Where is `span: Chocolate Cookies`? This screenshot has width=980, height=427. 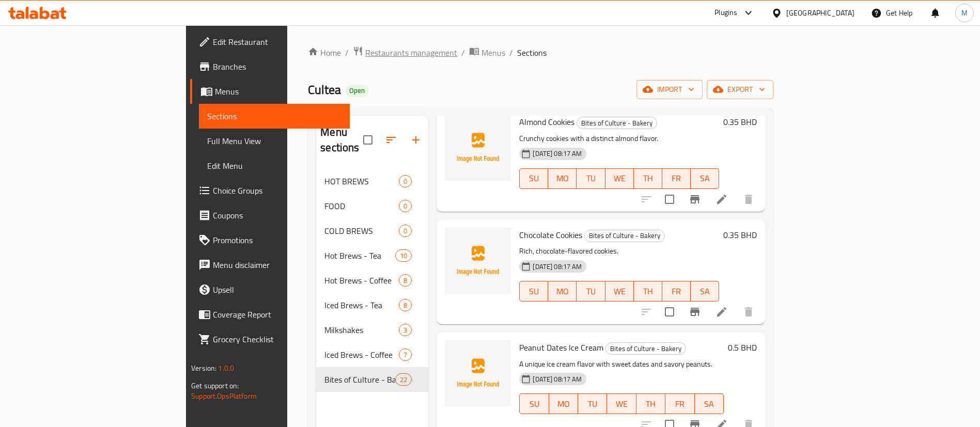 span: Chocolate Cookies is located at coordinates (551, 235).